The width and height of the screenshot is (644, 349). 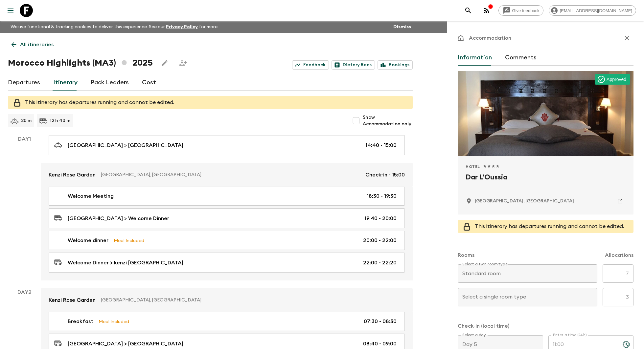 What do you see at coordinates (310, 65) in the screenshot?
I see `a: Feedback` at bounding box center [310, 65].